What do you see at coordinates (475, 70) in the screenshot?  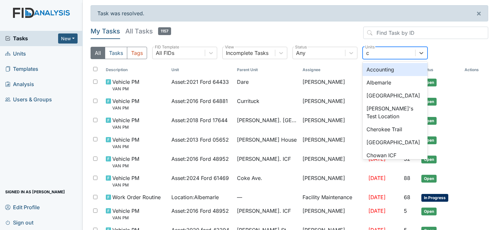 I see `th: Actions` at bounding box center [475, 70].